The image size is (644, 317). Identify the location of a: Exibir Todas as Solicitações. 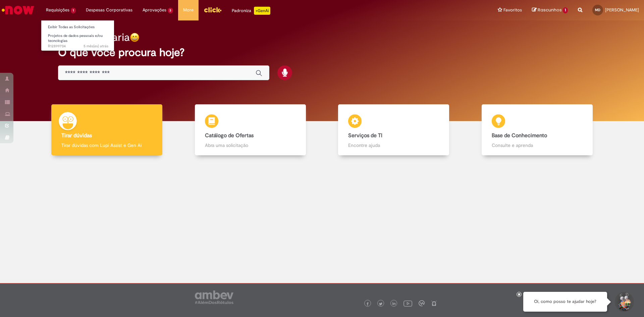
(78, 27).